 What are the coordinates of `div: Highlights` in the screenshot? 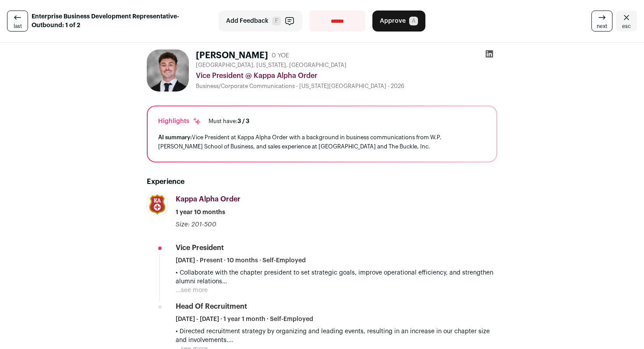 It's located at (180, 121).